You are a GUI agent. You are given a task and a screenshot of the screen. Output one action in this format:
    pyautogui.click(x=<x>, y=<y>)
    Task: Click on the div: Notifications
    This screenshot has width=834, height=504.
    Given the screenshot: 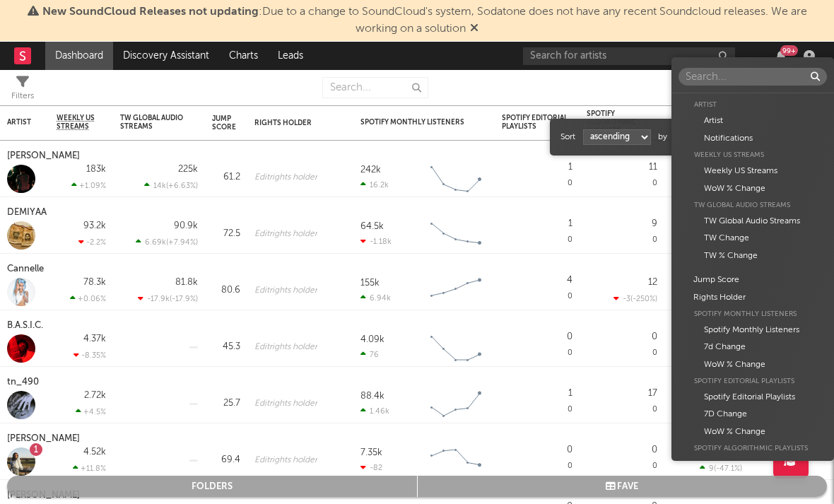 What is the action you would take?
    pyautogui.click(x=753, y=139)
    